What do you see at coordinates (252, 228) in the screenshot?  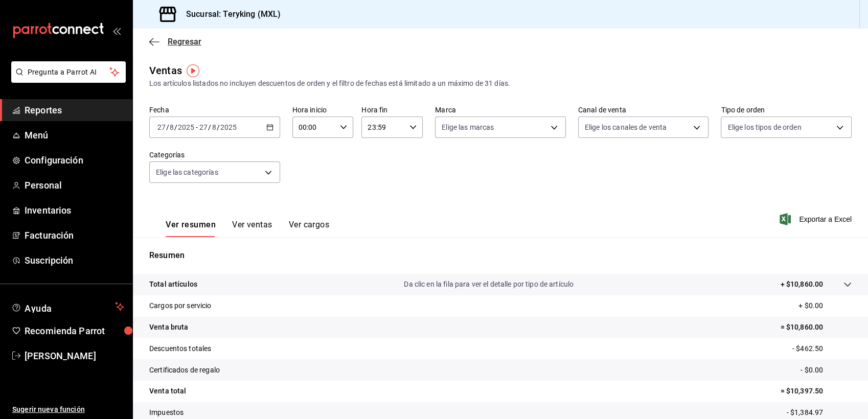 I see `button: Ver ventas` at bounding box center [252, 228].